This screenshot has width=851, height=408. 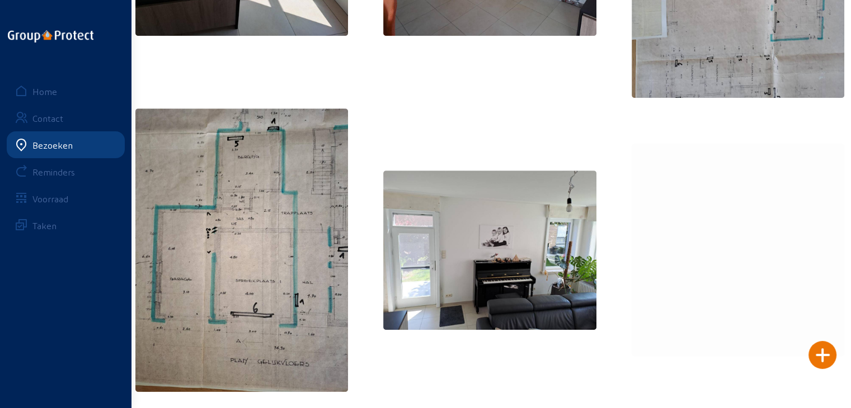 I want to click on img: logo-oneline.png, so click(x=50, y=36).